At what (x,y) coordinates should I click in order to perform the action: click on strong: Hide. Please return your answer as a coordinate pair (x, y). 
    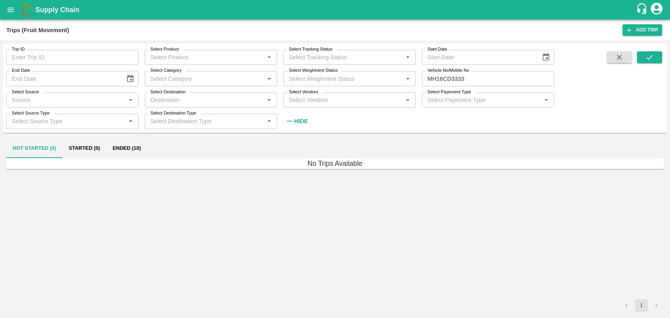
    Looking at the image, I should click on (300, 121).